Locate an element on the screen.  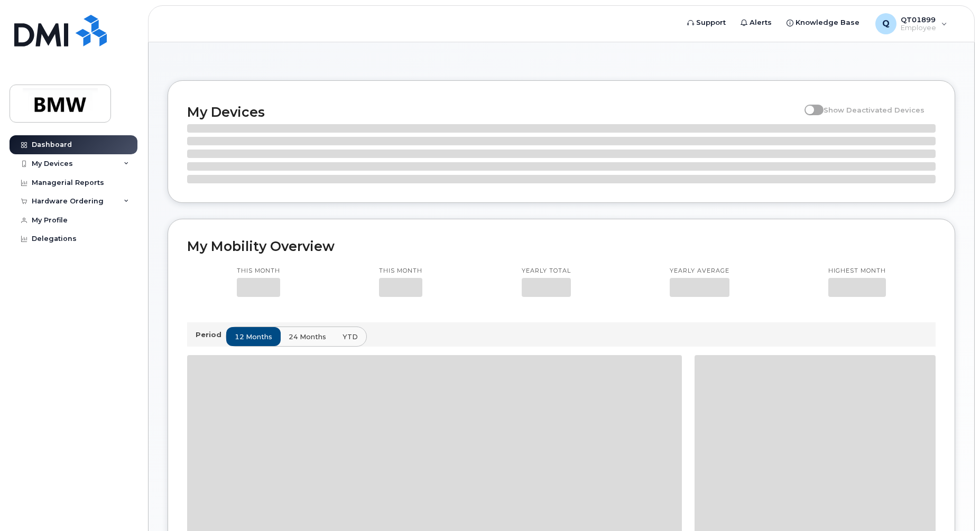
input: Show Deactivated Devices is located at coordinates (809, 104).